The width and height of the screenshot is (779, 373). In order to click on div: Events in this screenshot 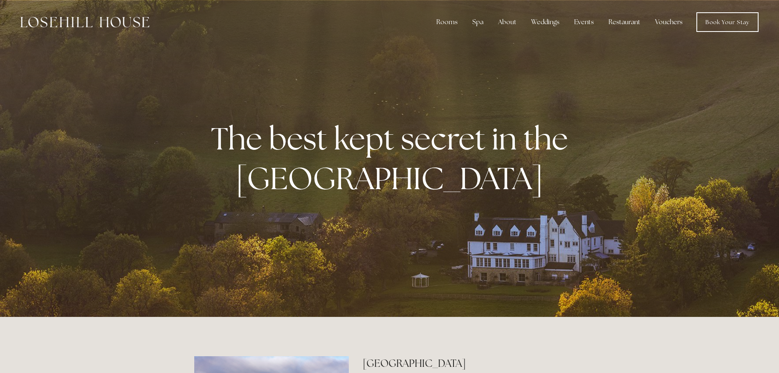, I will do `click(584, 22)`.